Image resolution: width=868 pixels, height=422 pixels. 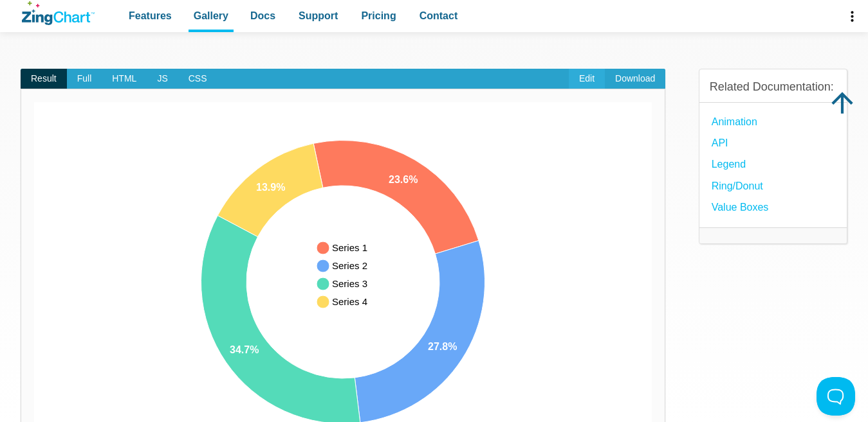 What do you see at coordinates (84, 79) in the screenshot?
I see `span: Full` at bounding box center [84, 79].